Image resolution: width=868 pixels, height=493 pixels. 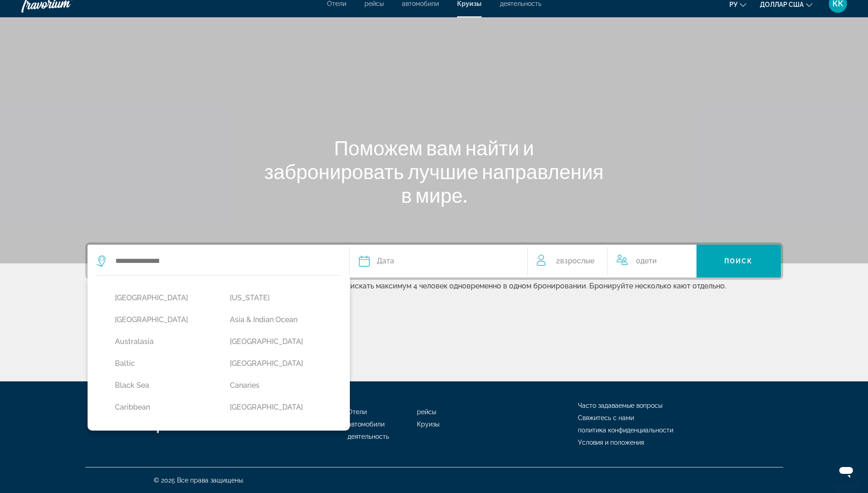 I want to click on a: Часто задаваемые вопросы, so click(x=620, y=405).